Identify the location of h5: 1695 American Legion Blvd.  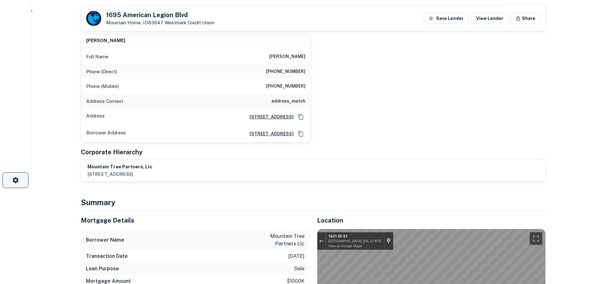
(160, 15).